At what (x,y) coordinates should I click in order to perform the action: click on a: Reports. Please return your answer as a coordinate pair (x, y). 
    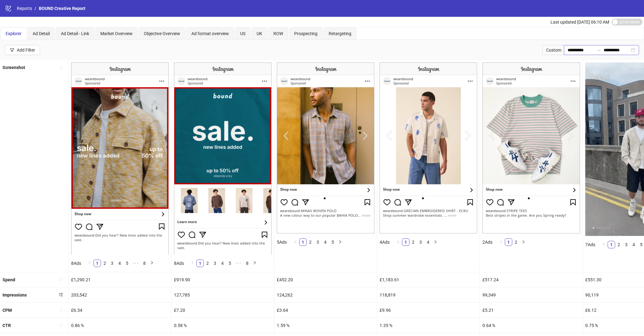
    Looking at the image, I should click on (24, 8).